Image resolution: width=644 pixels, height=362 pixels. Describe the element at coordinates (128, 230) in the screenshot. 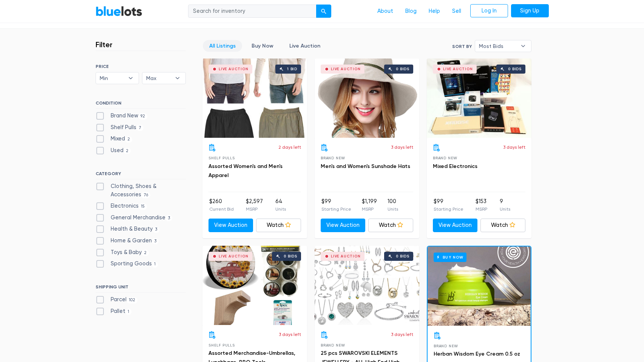

I see `label: Health & Beauty` at that location.